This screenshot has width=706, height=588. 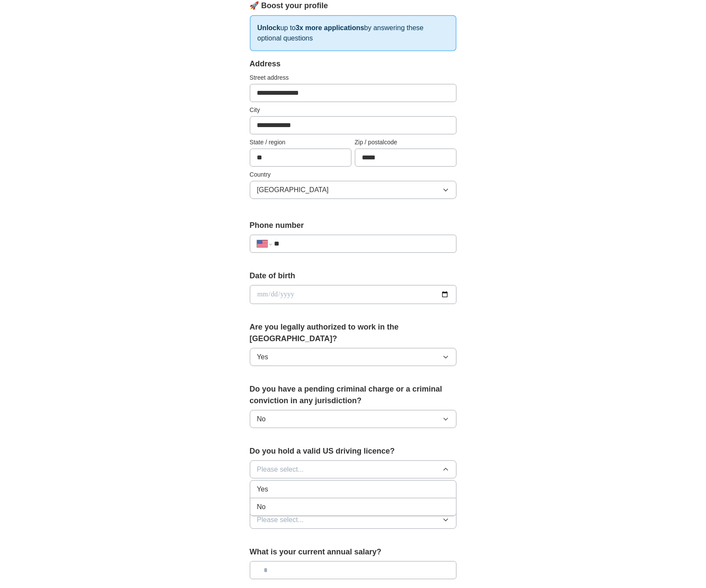 What do you see at coordinates (301, 142) in the screenshot?
I see `label: State / region` at bounding box center [301, 142].